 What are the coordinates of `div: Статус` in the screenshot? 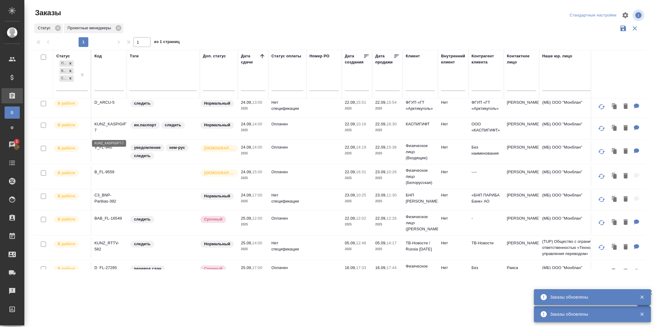 It's located at (63, 56).